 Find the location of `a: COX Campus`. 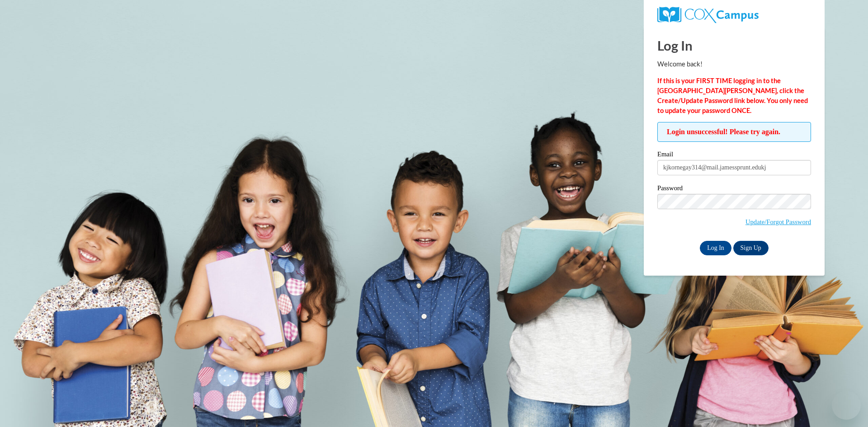

a: COX Campus is located at coordinates (734, 15).